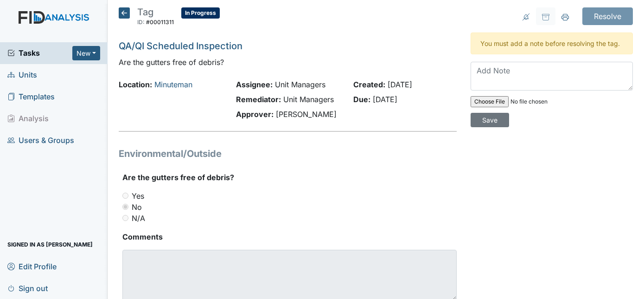 This screenshot has width=644, height=299. Describe the element at coordinates (40, 53) in the screenshot. I see `a: Tasks` at that location.